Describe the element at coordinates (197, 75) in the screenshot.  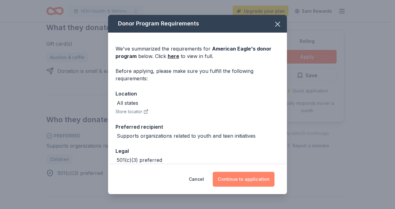
I see `div: Before applying, please make sure you fulfill the following requirements:` at that location.